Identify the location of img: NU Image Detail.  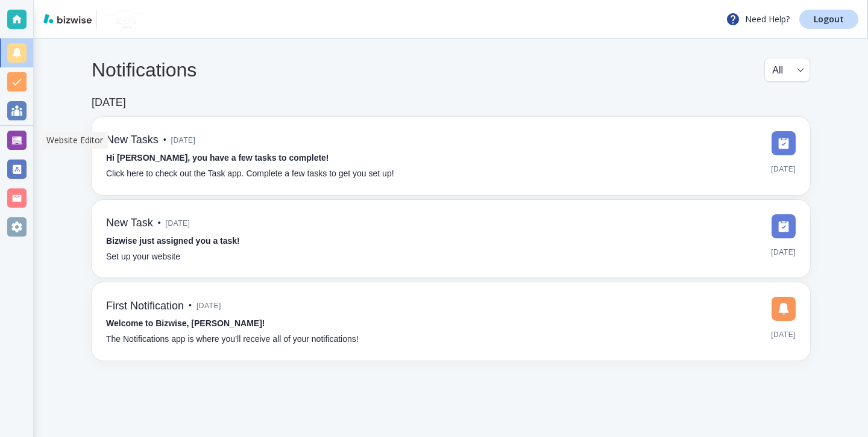
(123, 19).